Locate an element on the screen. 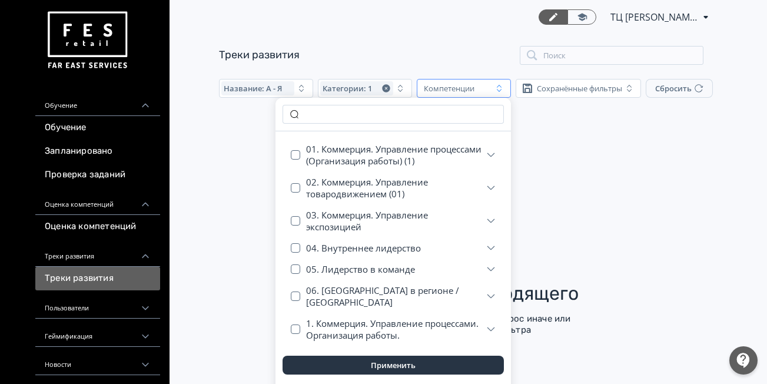  span: Категории: 1 is located at coordinates (347, 88).